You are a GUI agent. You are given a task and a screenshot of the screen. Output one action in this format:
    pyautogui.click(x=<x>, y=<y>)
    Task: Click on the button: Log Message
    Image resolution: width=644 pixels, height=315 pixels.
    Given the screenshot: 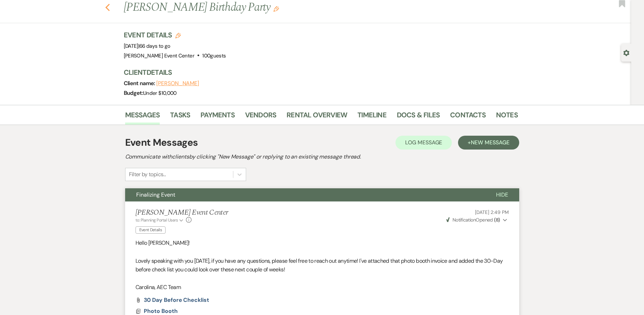 What is the action you would take?
    pyautogui.click(x=424, y=143)
    